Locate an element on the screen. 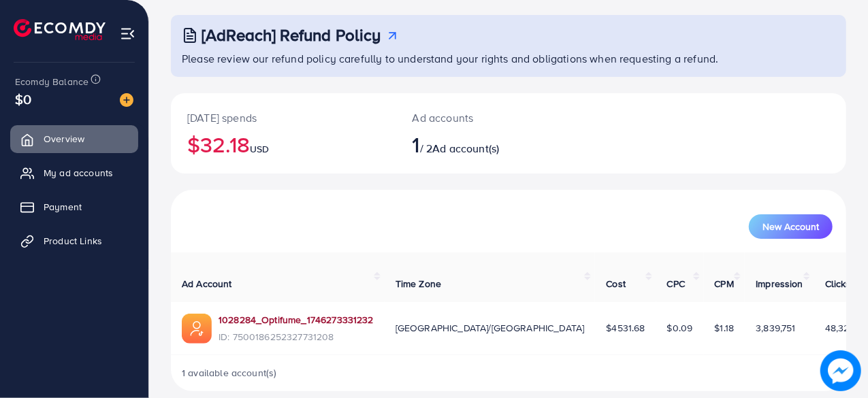 The width and height of the screenshot is (868, 398). span: Cost is located at coordinates (615, 284).